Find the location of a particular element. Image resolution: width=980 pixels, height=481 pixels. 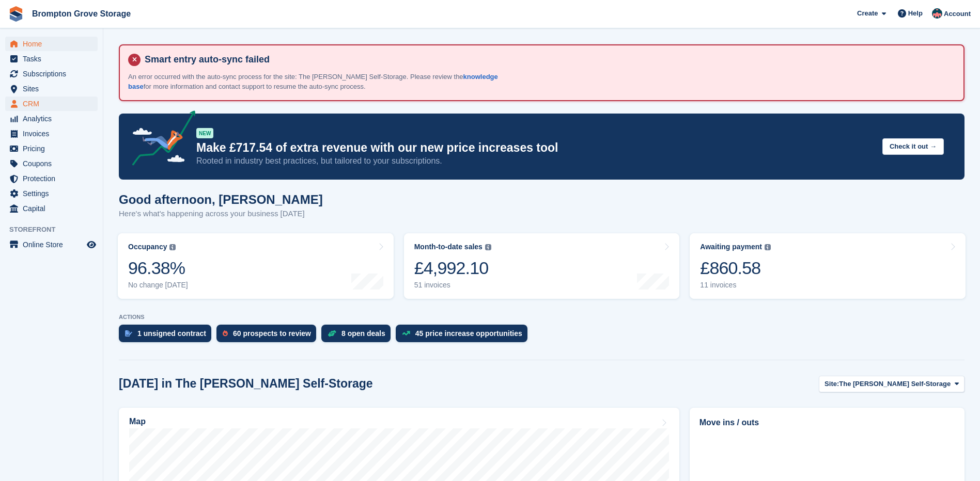

span: Tasks is located at coordinates (54, 59).